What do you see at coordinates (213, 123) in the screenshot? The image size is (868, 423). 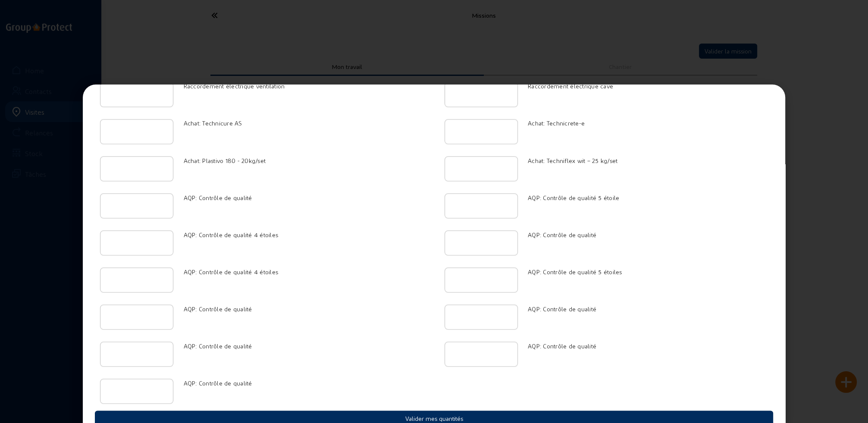 I see `span: Achat: Technicure AS` at bounding box center [213, 123].